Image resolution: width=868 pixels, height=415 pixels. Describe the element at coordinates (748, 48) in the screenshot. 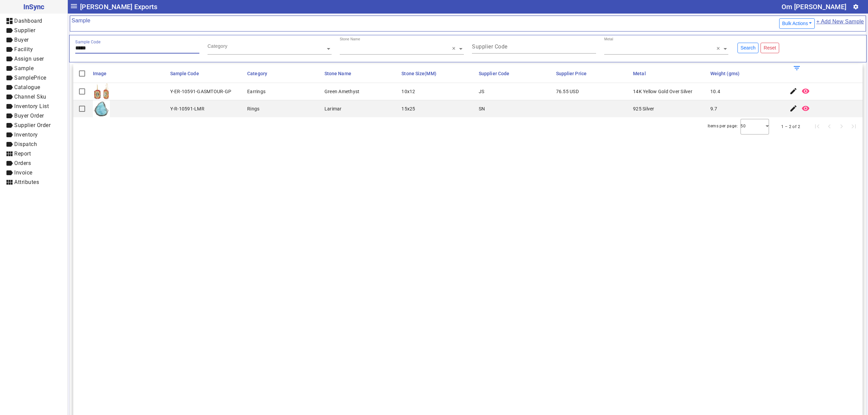

I see `button: Search` at that location.